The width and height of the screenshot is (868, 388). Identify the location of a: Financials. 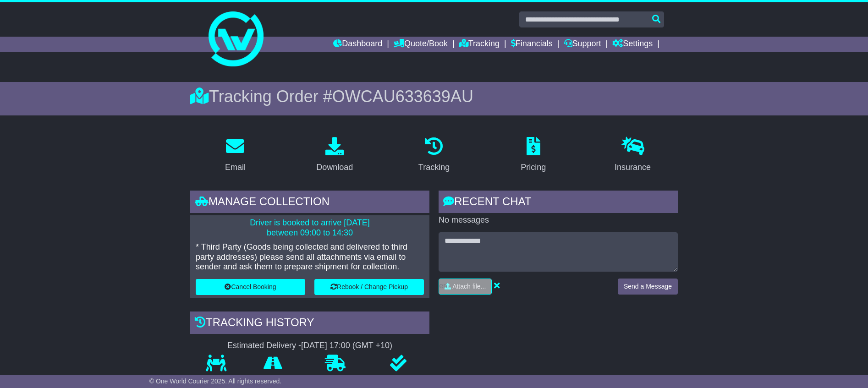
(531, 45).